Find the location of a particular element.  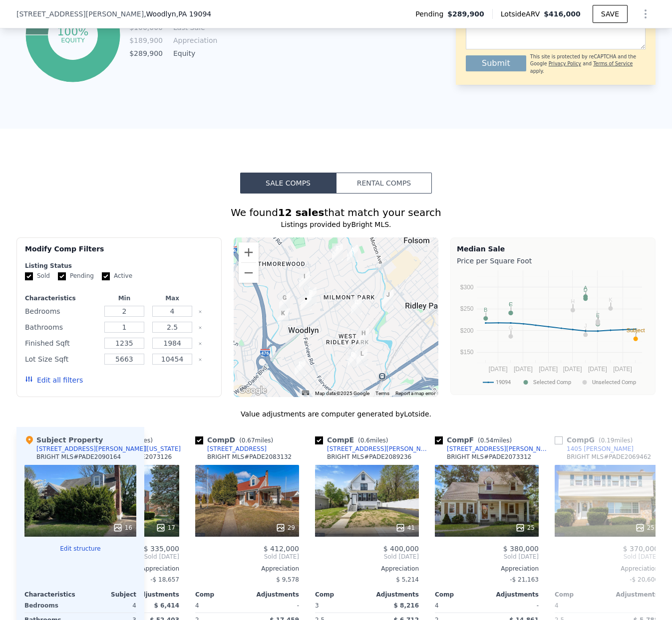

label: Sold is located at coordinates (37, 275).